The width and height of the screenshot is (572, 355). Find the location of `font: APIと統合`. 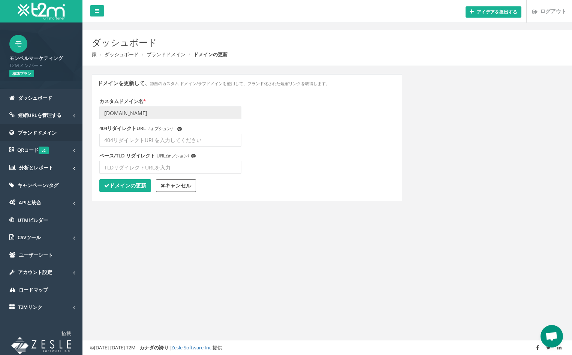

font: APIと統合 is located at coordinates (30, 202).